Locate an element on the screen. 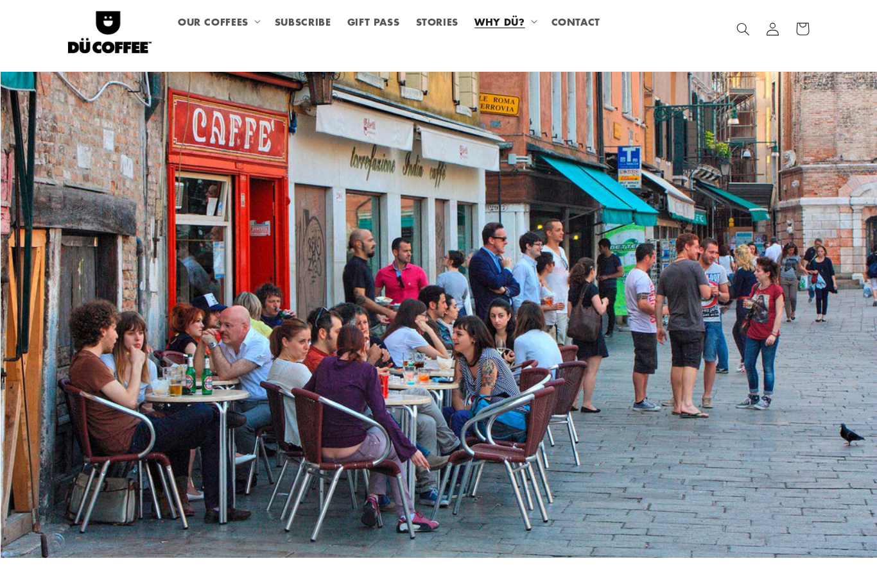 This screenshot has width=877, height=588. a: STORIES is located at coordinates (438, 21).